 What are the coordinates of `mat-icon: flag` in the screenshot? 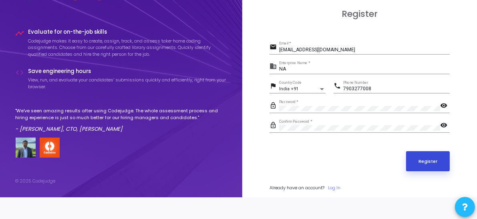 It's located at (275, 87).